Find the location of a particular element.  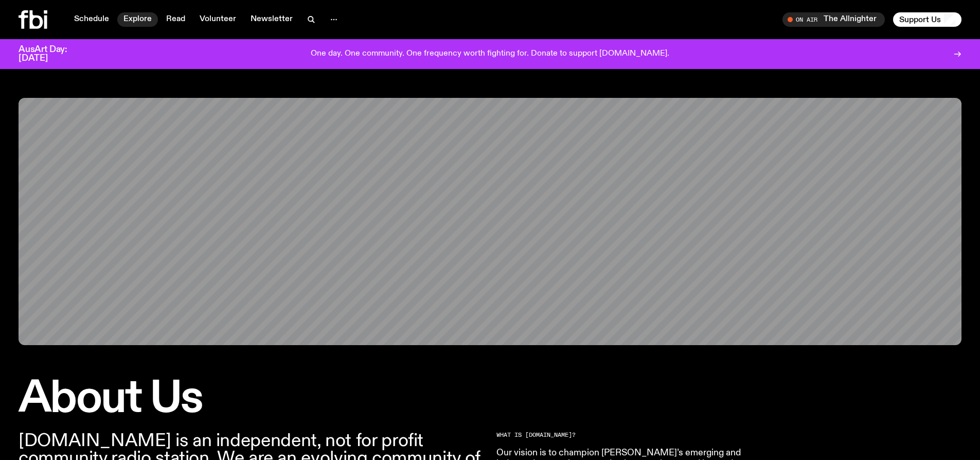

a: Read is located at coordinates (176, 20).